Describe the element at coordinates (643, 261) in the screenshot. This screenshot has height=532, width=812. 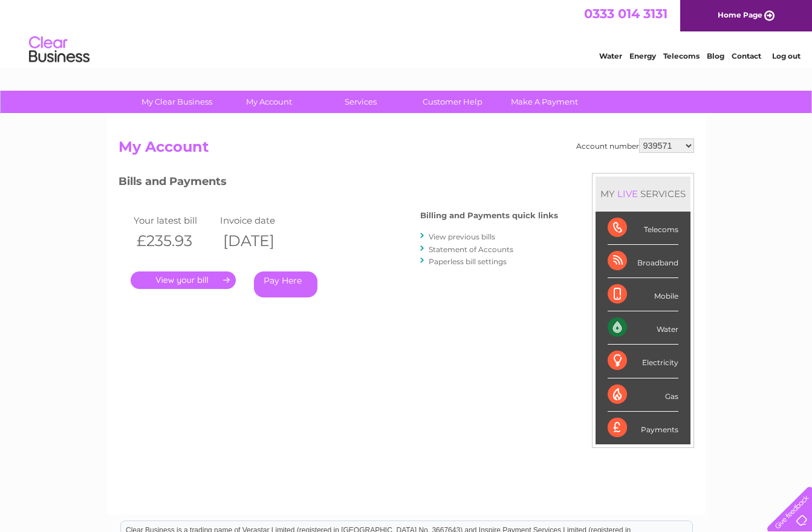
I see `div: Broadband` at that location.